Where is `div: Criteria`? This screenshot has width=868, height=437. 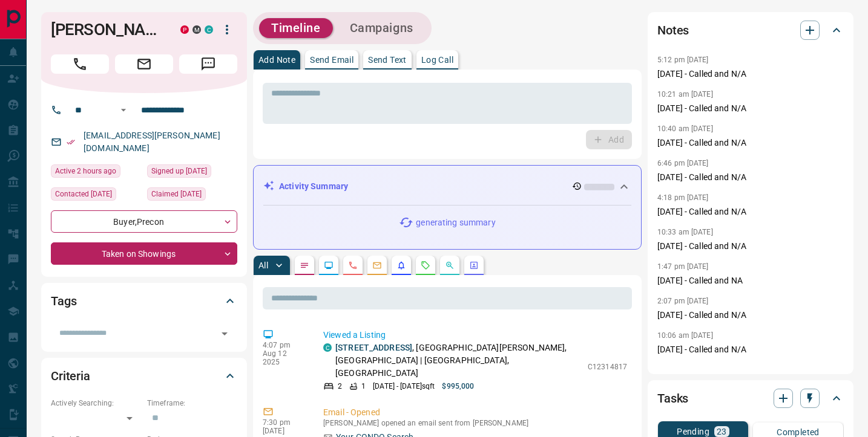 div: Criteria is located at coordinates (144, 376).